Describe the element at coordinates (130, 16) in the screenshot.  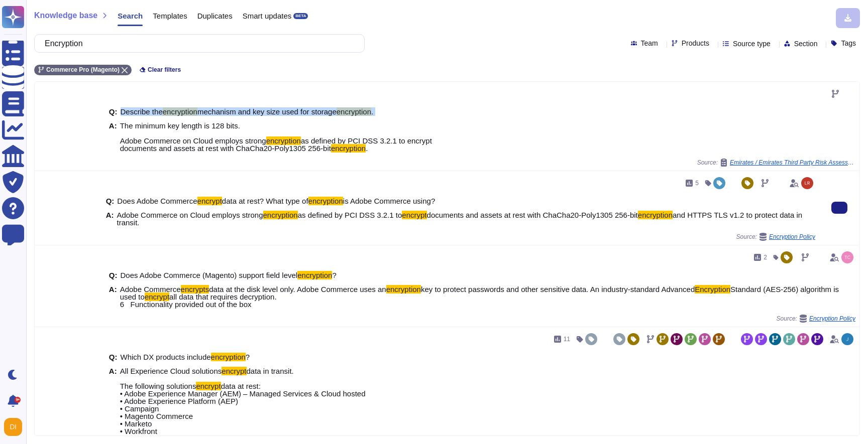
I see `span: Search` at that location.